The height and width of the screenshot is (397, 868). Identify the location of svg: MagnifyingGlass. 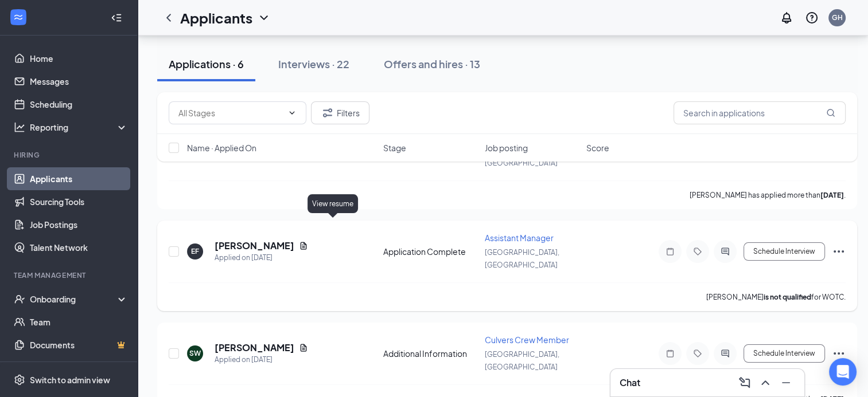
(831, 113).